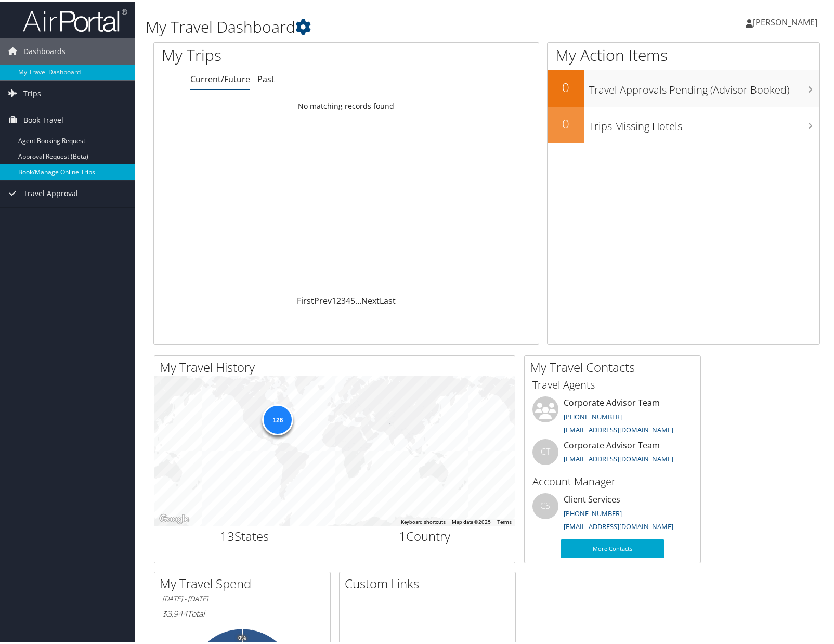  What do you see at coordinates (613, 513) in the screenshot?
I see `li: Client Services` at bounding box center [613, 513].